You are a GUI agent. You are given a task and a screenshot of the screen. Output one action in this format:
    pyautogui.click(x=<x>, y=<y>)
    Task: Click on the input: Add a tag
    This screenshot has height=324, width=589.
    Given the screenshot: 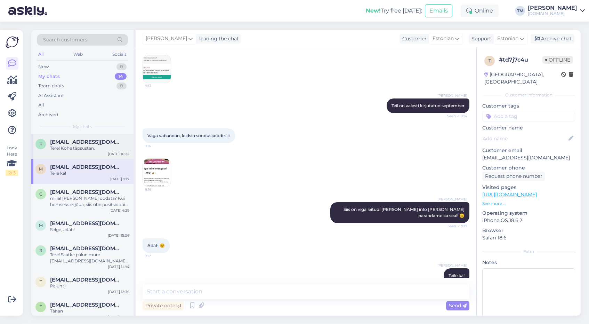 What is the action you would take?
    pyautogui.click(x=529, y=116)
    